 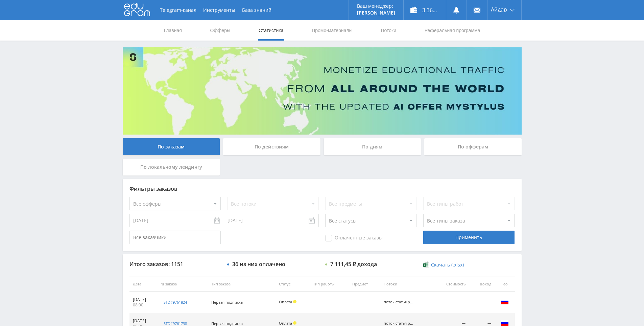 What do you see at coordinates (444, 265) in the screenshot?
I see `a: Скачать (.xlsx)` at bounding box center [444, 265].